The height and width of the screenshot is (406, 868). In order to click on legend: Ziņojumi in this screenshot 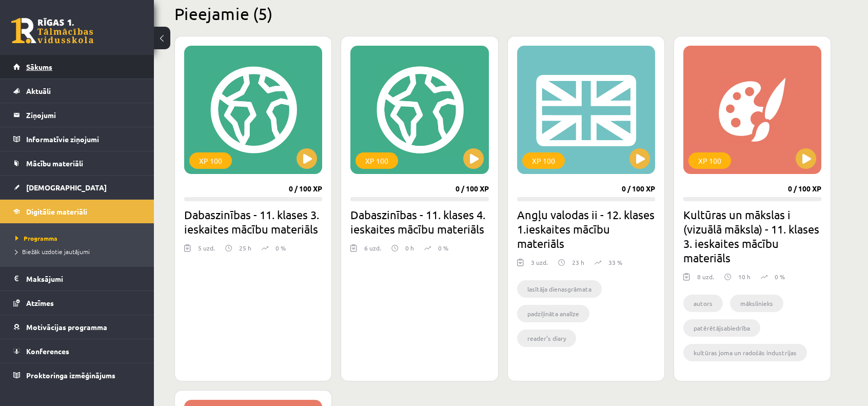, I will do `click(84, 115)`.